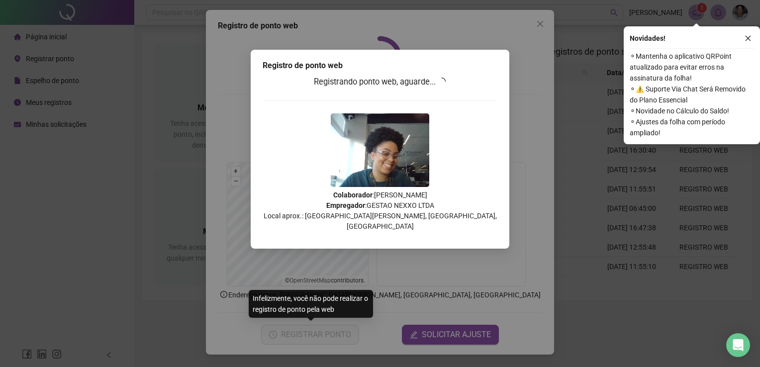 The height and width of the screenshot is (367, 760). What do you see at coordinates (380, 150) in the screenshot?
I see `img: 2Q==` at bounding box center [380, 150].